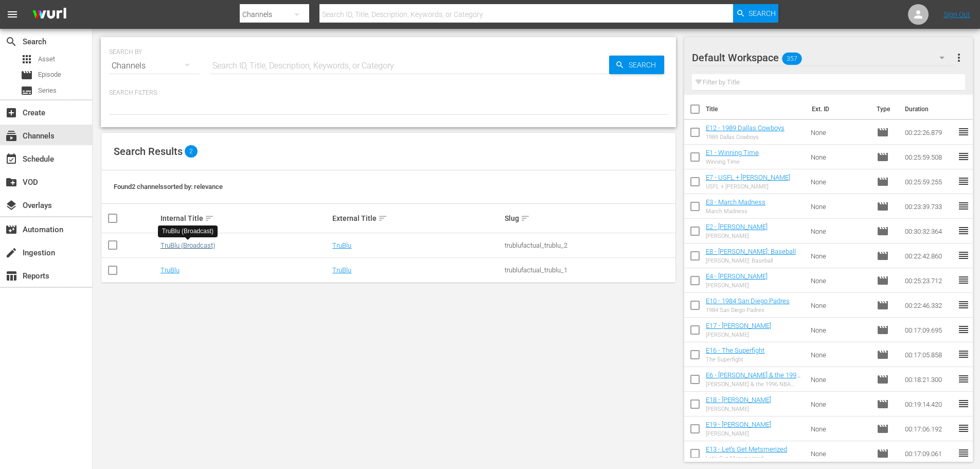 The image size is (980, 469). I want to click on div: Default Workspace, so click(824, 58).